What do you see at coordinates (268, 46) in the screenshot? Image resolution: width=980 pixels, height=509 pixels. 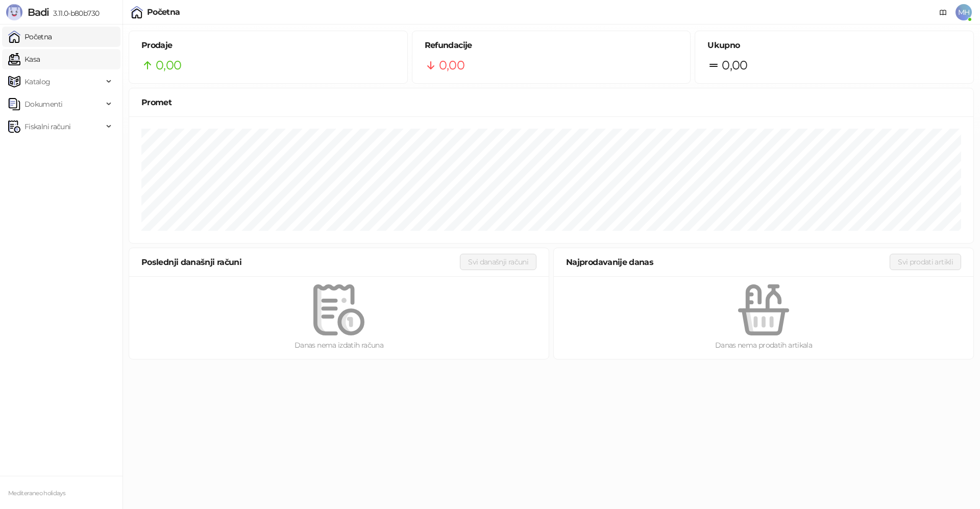 I see `h5: Prodaje` at bounding box center [268, 46].